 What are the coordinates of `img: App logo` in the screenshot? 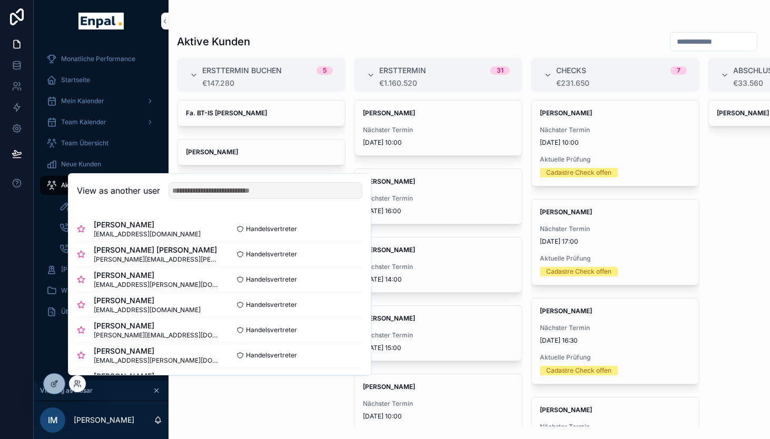 It's located at (101, 21).